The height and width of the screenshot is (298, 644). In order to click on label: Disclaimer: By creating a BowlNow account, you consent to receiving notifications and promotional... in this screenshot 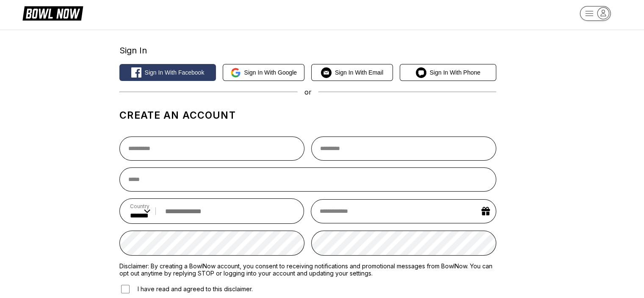, I will do `click(308, 270)`.